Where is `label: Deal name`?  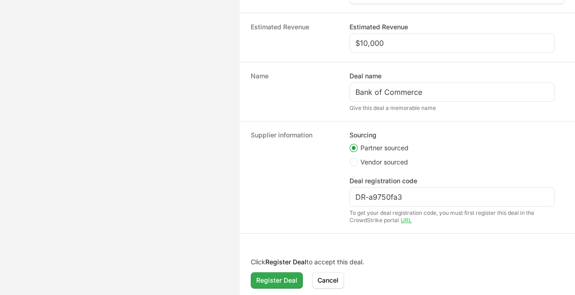
label: Deal name is located at coordinates (366, 76).